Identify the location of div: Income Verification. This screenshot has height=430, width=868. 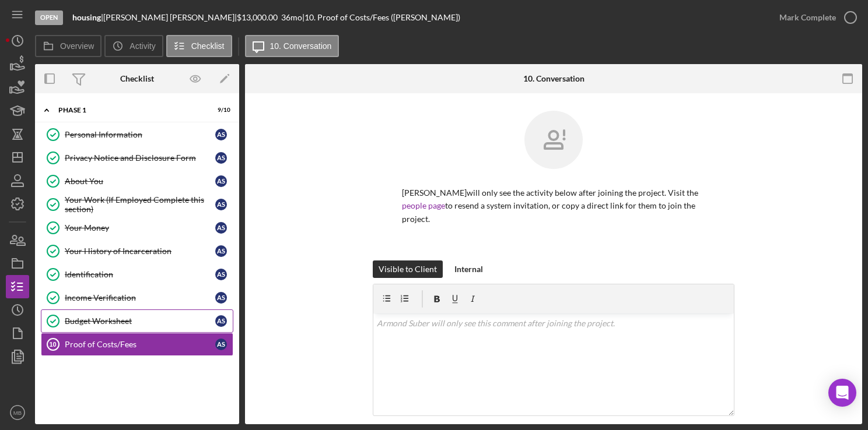
(140, 298).